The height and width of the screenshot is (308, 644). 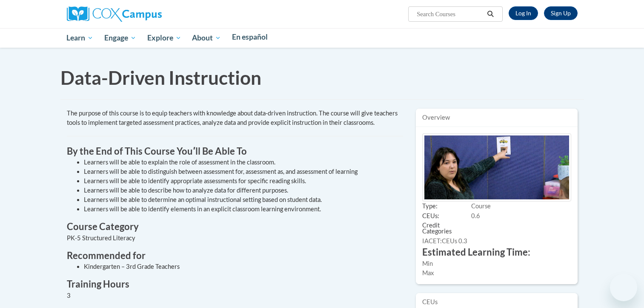 I want to click on span: Explore, so click(x=164, y=38).